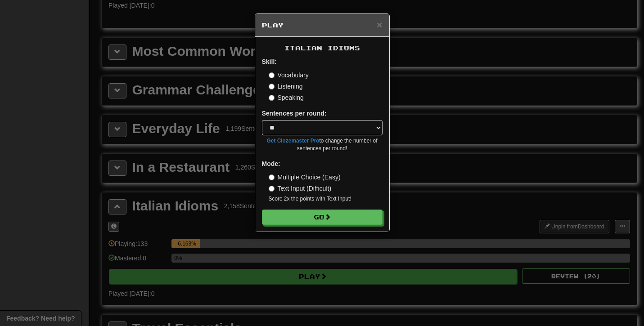 Image resolution: width=644 pixels, height=326 pixels. I want to click on label: Vocabulary, so click(289, 75).